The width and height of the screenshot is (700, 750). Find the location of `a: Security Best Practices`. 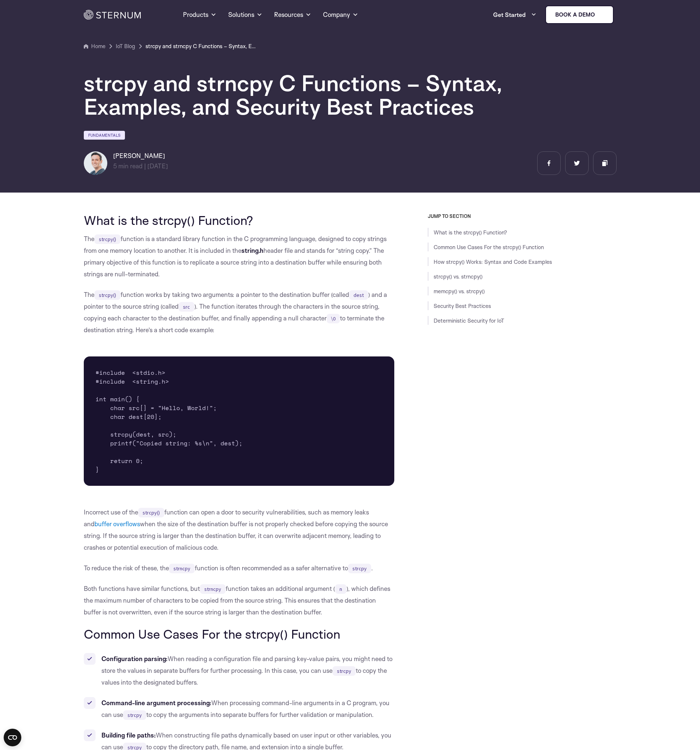

a: Security Best Practices is located at coordinates (463, 306).